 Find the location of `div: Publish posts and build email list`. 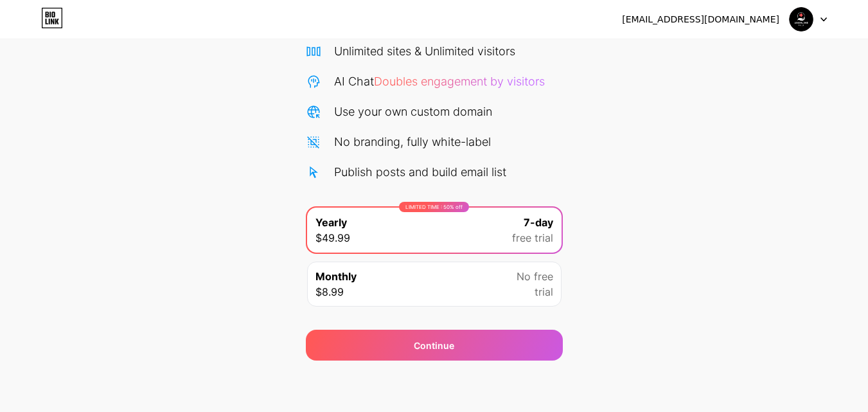

div: Publish posts and build email list is located at coordinates (420, 172).